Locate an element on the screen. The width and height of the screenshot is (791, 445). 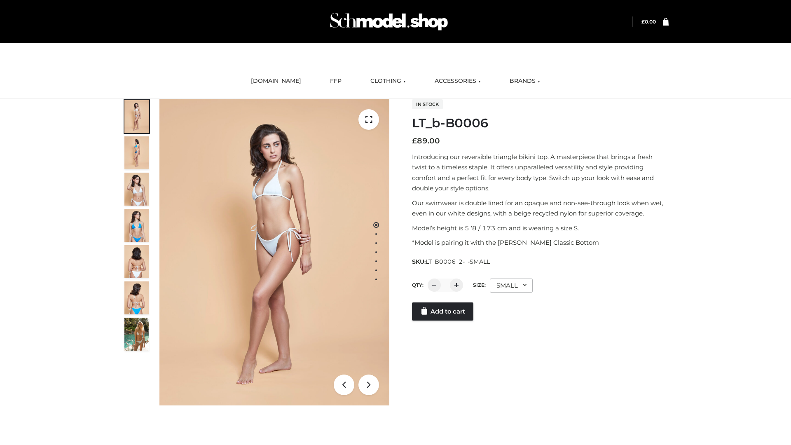
img: ArielClassicBikiniTop_CloudNine_AzureSky_OW114ECO_1-scaled.jpg is located at coordinates (137, 117).